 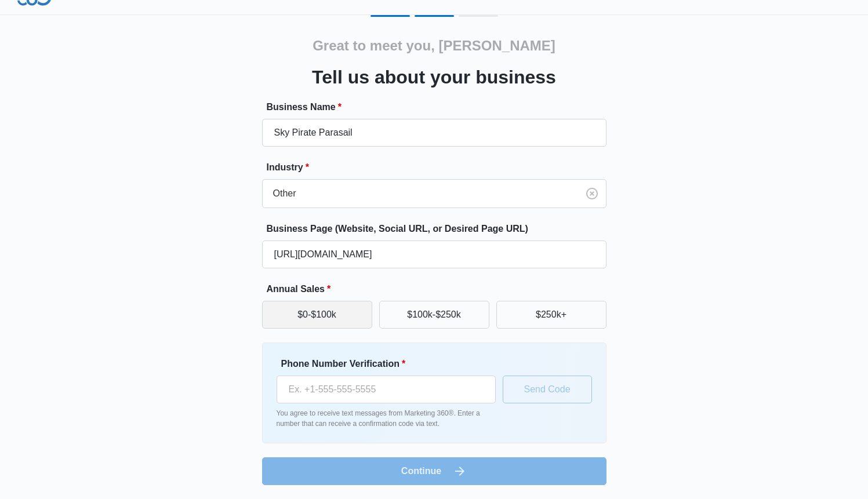 What do you see at coordinates (391, 364) in the screenshot?
I see `label: Phone Number Verification` at bounding box center [391, 364].